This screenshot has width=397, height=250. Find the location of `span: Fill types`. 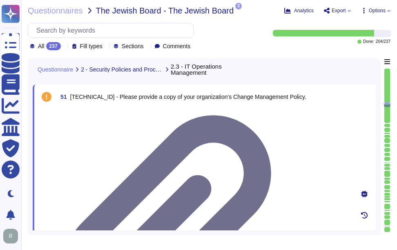

span: Fill types is located at coordinates (91, 46).